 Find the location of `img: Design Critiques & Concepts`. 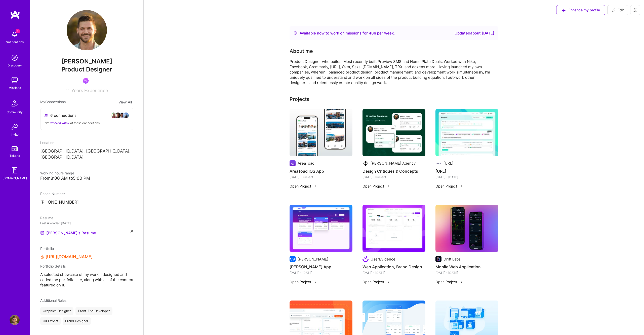

img: Design Critiques & Concepts is located at coordinates (394, 133).